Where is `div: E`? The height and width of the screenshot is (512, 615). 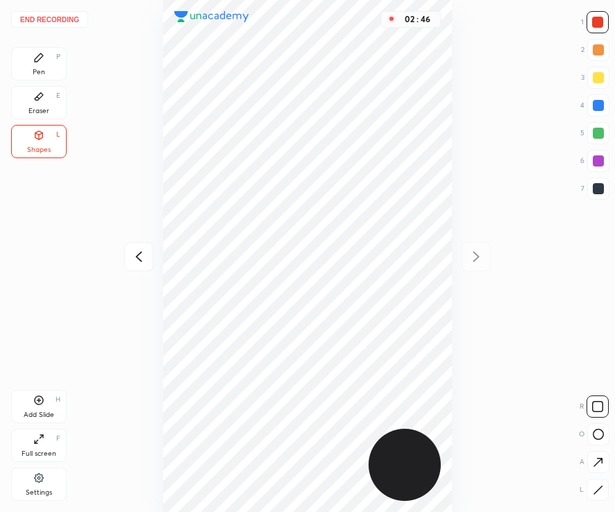
div: E is located at coordinates (58, 96).